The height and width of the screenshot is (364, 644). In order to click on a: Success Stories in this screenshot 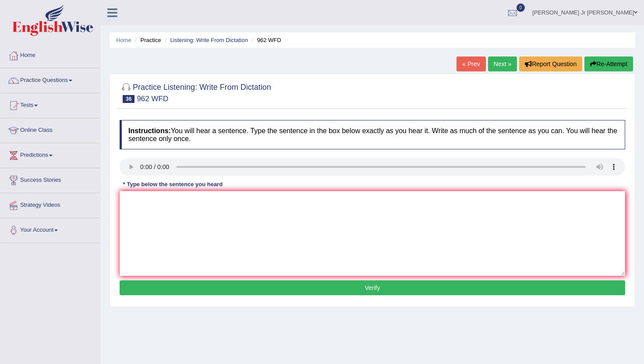, I will do `click(51, 179)`.